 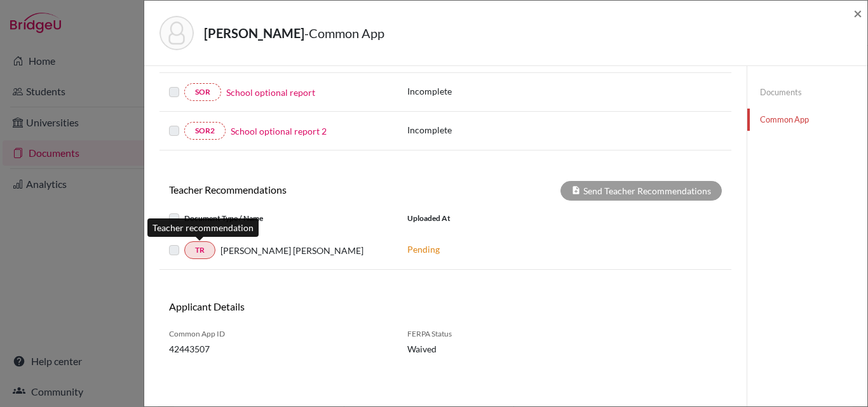 What do you see at coordinates (469, 349) in the screenshot?
I see `span: Waived` at bounding box center [469, 349].